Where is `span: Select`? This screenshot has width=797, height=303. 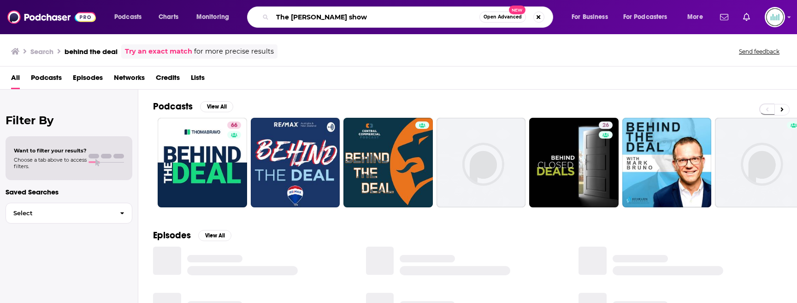 span: Select is located at coordinates (59, 213).